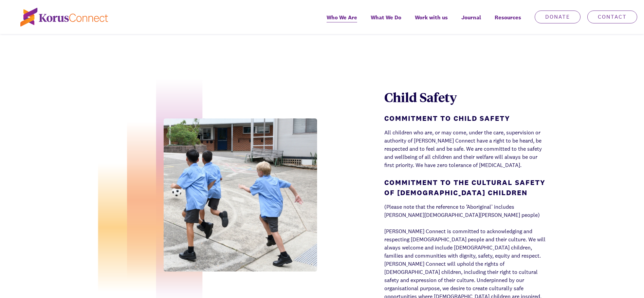  I want to click on a: What We Do, so click(386, 22).